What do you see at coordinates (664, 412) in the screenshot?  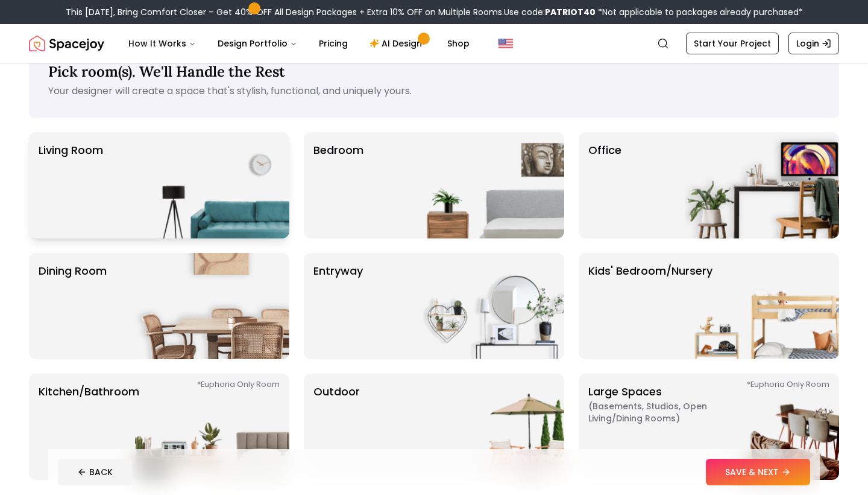 I see `span: ( Basements, Studios, Open living/dining rooms )` at bounding box center [664, 412].